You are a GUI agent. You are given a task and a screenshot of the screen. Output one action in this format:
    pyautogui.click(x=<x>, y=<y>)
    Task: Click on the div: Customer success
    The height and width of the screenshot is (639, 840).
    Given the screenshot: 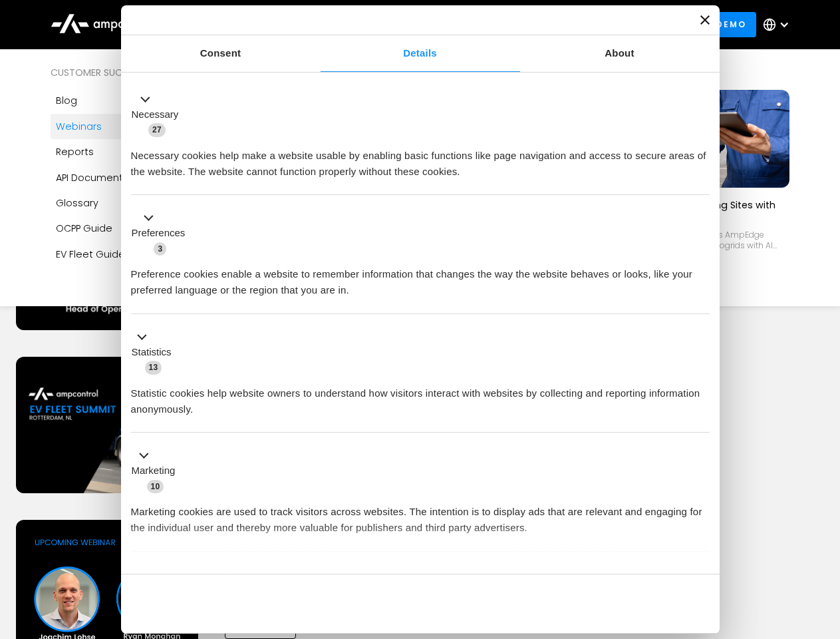 What is the action you would take?
    pyautogui.click(x=133, y=73)
    